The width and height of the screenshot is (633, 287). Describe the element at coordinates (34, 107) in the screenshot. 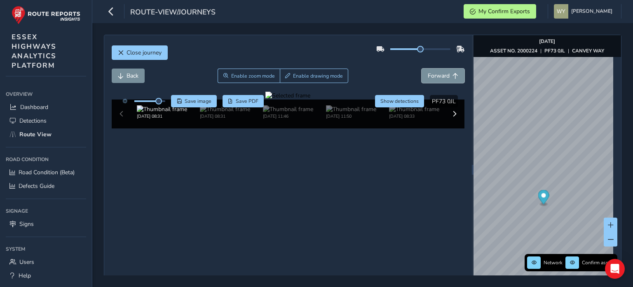

I see `span: Dashboard` at that location.